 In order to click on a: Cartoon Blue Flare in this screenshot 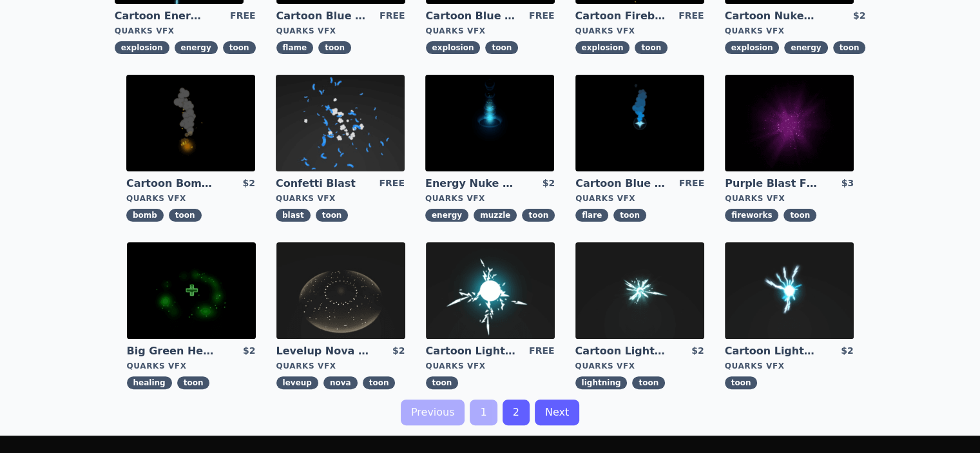, I will do `click(622, 183)`.